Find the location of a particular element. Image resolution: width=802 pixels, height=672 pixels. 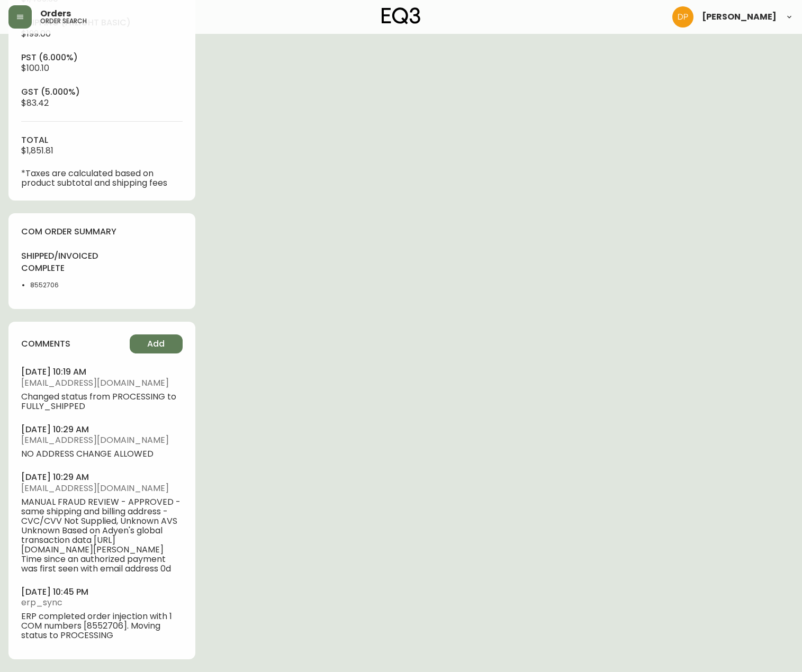

li: 8552706 is located at coordinates (62, 285).